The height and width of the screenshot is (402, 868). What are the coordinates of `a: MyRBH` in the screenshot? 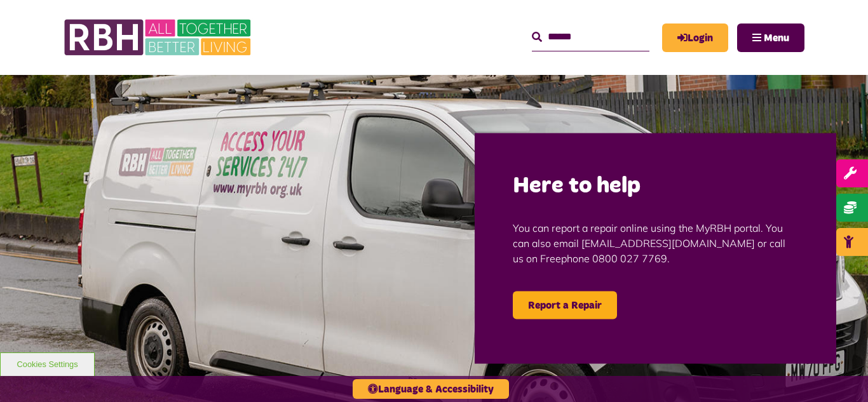 It's located at (695, 37).